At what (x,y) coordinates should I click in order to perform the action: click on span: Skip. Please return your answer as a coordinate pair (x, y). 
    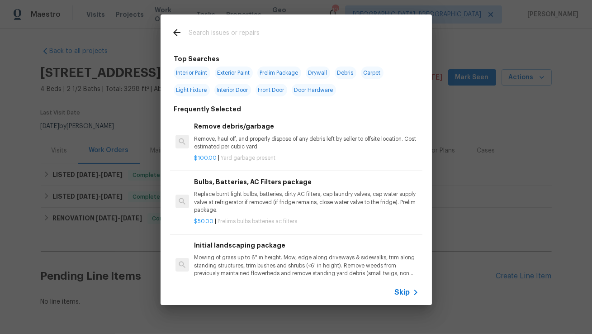
    Looking at the image, I should click on (403, 292).